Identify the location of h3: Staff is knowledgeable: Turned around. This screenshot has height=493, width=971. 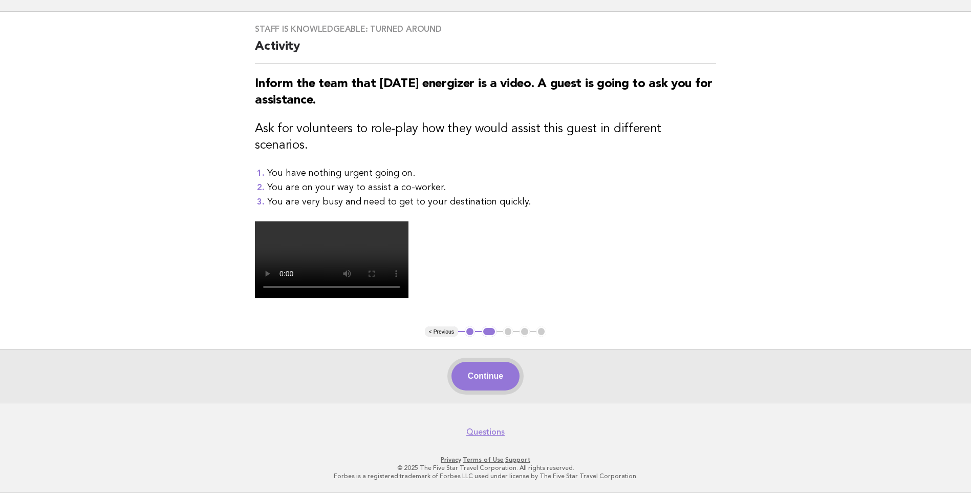
(485, 29).